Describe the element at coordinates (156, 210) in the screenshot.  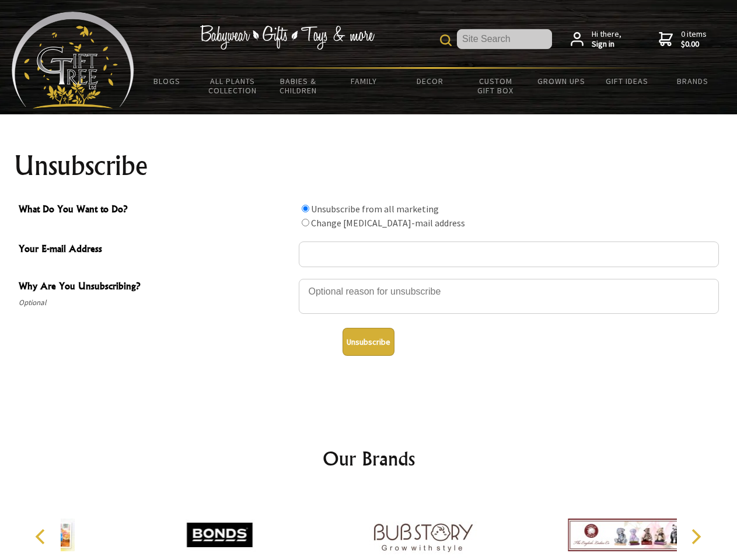
I see `span: What Do You Want to Do?` at that location.